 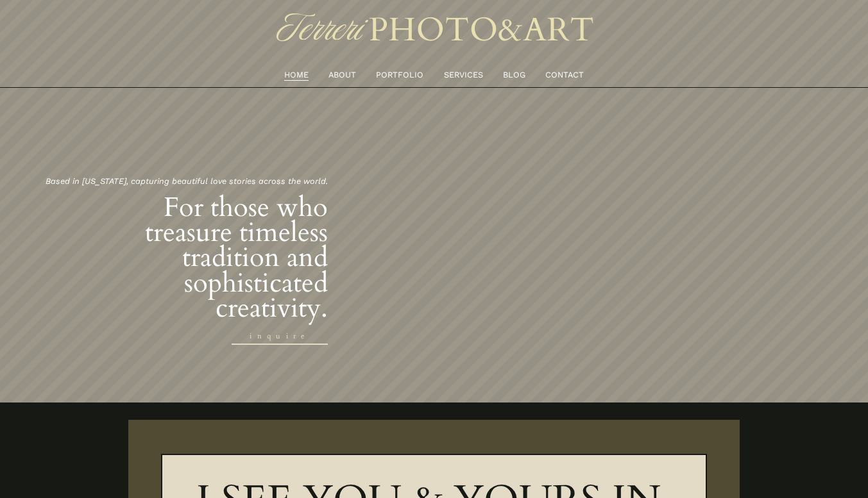 I want to click on a: BLOG, so click(x=513, y=75).